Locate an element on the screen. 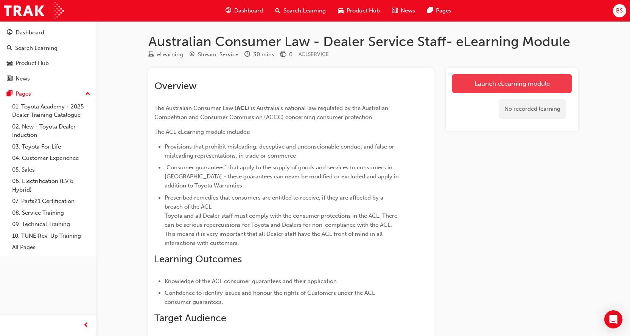 Image resolution: width=630 pixels, height=336 pixels. span: Product Hub is located at coordinates (363, 11).